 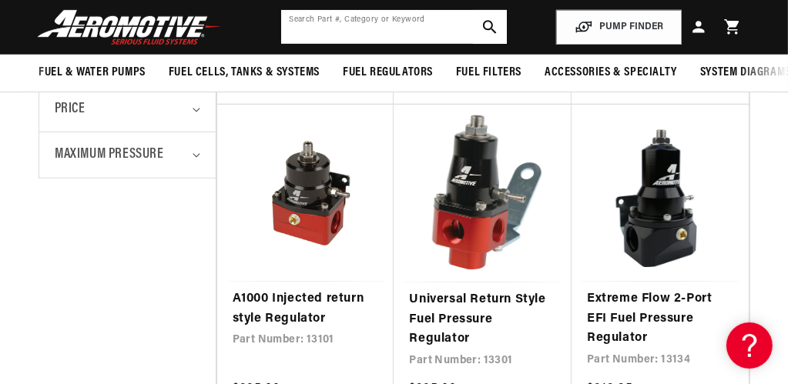 What do you see at coordinates (69, 109) in the screenshot?
I see `span: Price` at bounding box center [69, 109].